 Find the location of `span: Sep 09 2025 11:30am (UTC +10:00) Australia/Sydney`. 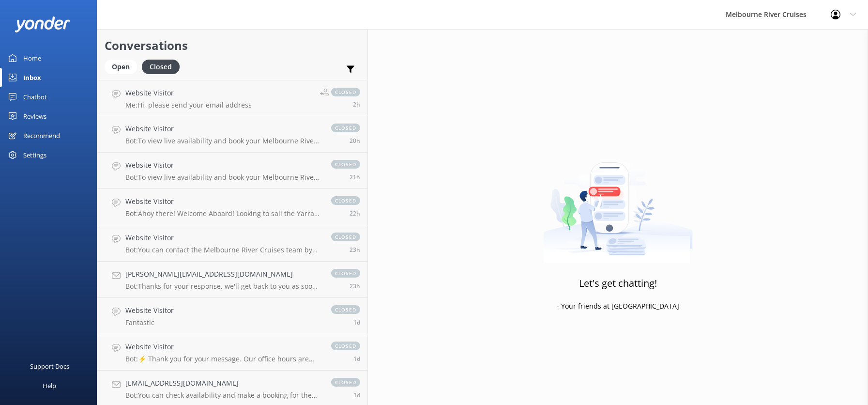

span: Sep 09 2025 11:30am (UTC +10:00) Australia/Sydney is located at coordinates (357, 322).